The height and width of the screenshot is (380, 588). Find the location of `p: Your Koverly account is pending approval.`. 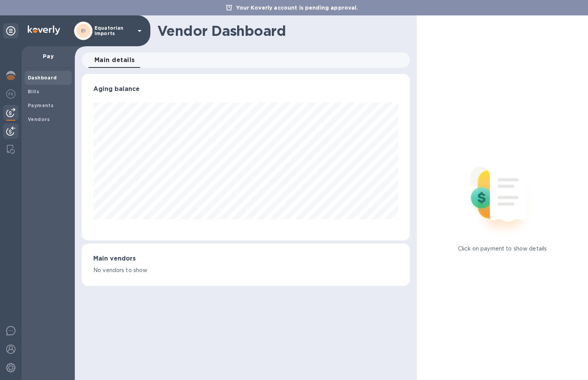

p: Your Koverly account is pending approval. is located at coordinates (297, 8).